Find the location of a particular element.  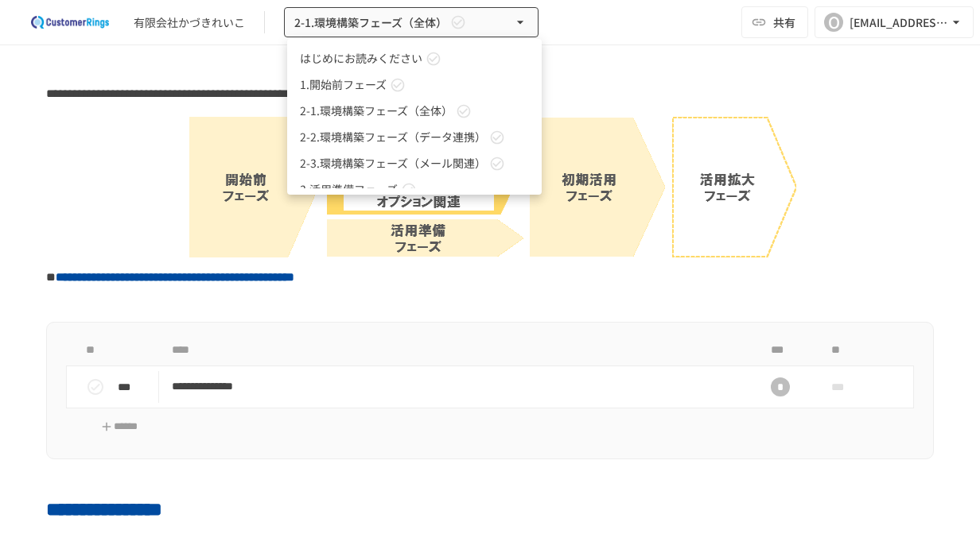

span: 2-3.環境構築フェーズ（メール関連） is located at coordinates (393, 163).